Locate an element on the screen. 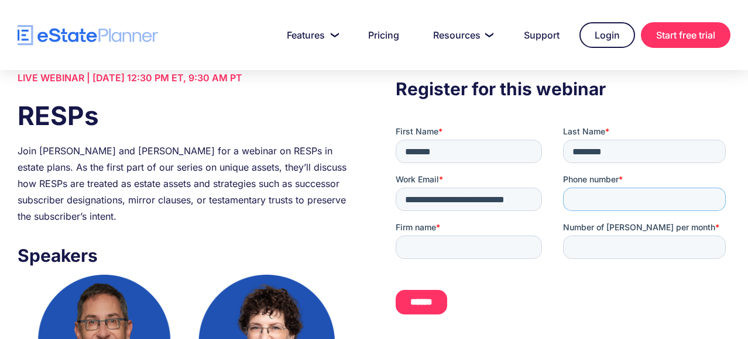 This screenshot has height=339, width=748. span: Last Name is located at coordinates (188, 5).